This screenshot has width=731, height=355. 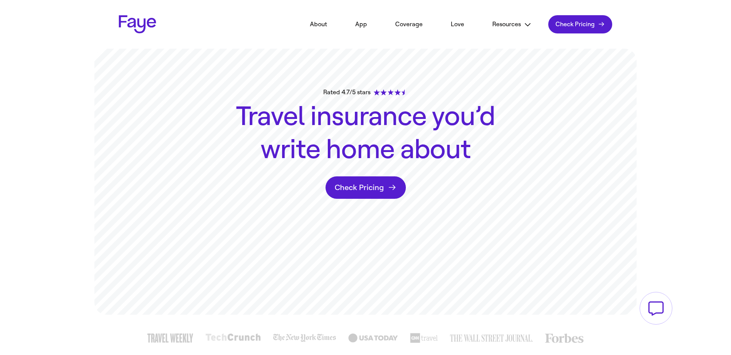 I want to click on div: Rated 4.7/5 stars, so click(x=365, y=92).